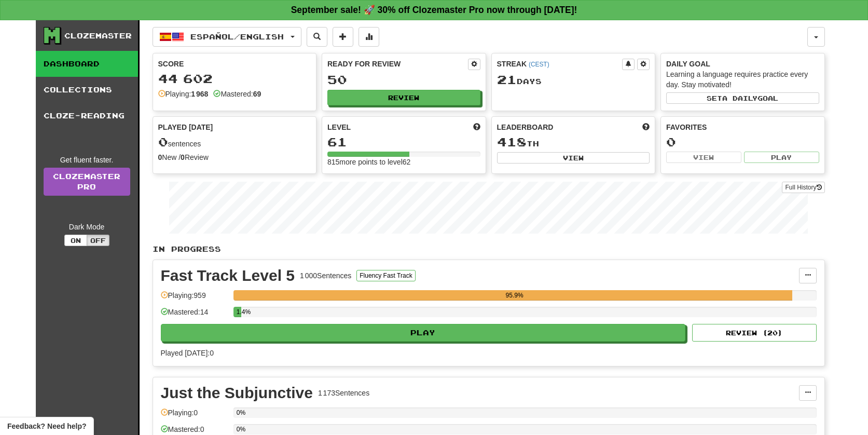  I want to click on div: Day s, so click(573, 80).